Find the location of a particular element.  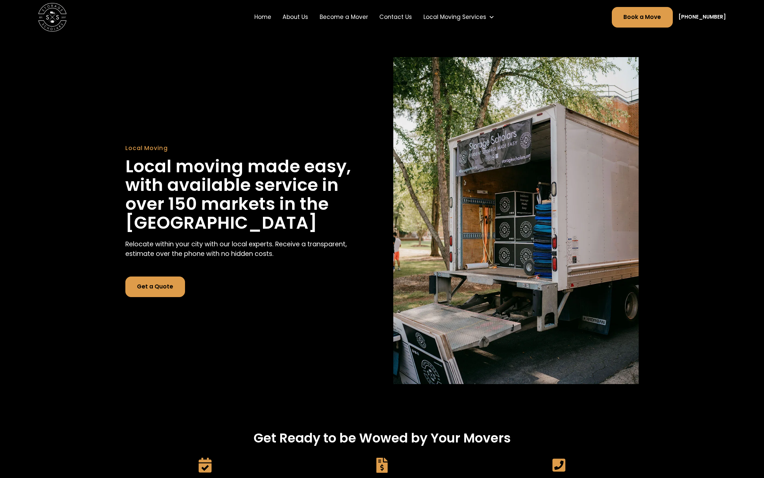

h2: Get Ready to be Wowed by Your Movers is located at coordinates (382, 438).